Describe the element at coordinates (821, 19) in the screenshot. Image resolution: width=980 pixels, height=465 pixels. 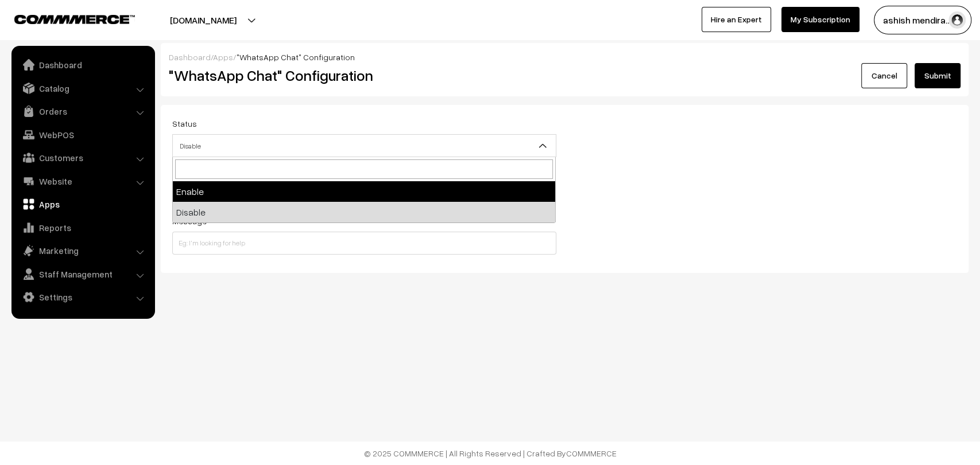
I see `a: My Subscription` at that location.